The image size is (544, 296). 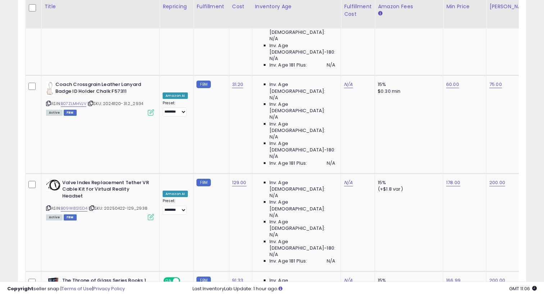 I want to click on b: Valve Index Replacement Tether VR Cable Kit for Virtual Reality Headset, so click(x=106, y=190).